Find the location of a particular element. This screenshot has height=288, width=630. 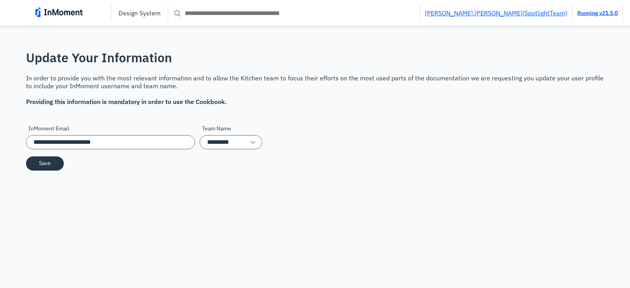

span: InMoment Email is located at coordinates (49, 128).